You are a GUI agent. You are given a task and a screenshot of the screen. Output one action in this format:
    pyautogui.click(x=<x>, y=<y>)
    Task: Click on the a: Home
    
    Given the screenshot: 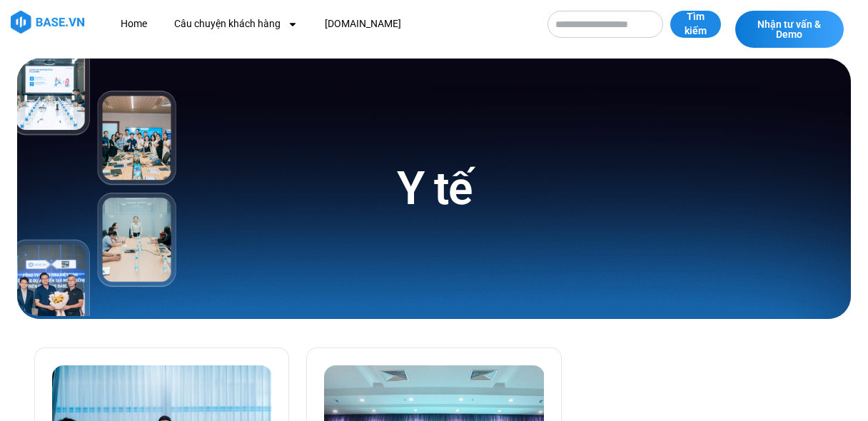 What is the action you would take?
    pyautogui.click(x=134, y=24)
    